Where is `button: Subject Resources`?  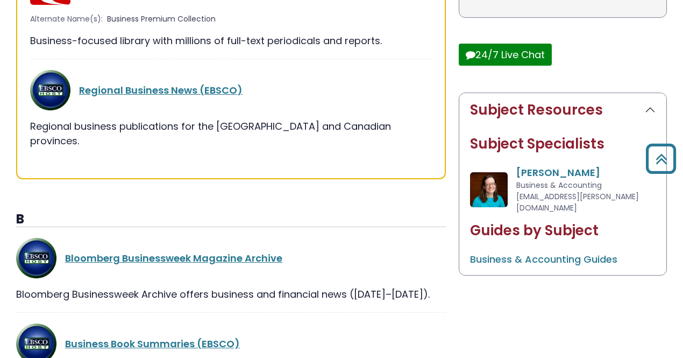
button: Subject Resources is located at coordinates (563, 110).